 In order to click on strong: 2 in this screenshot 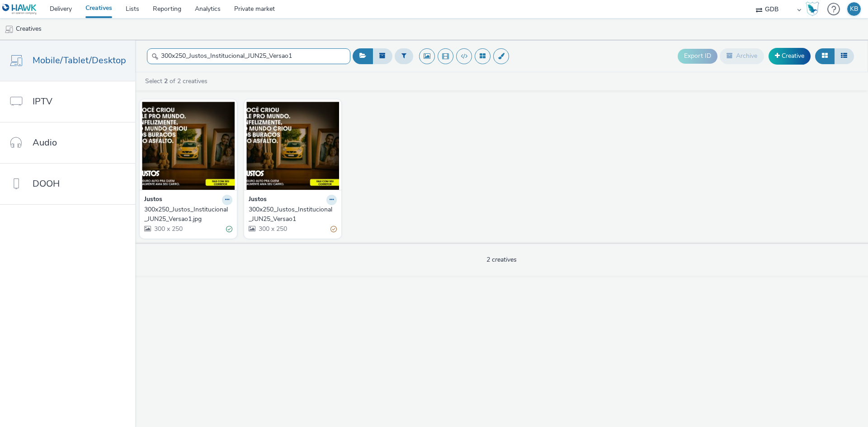, I will do `click(166, 81)`.